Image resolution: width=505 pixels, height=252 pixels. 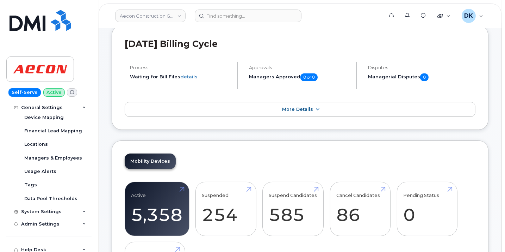 I want to click on div: Doug Koch, so click(x=473, y=16).